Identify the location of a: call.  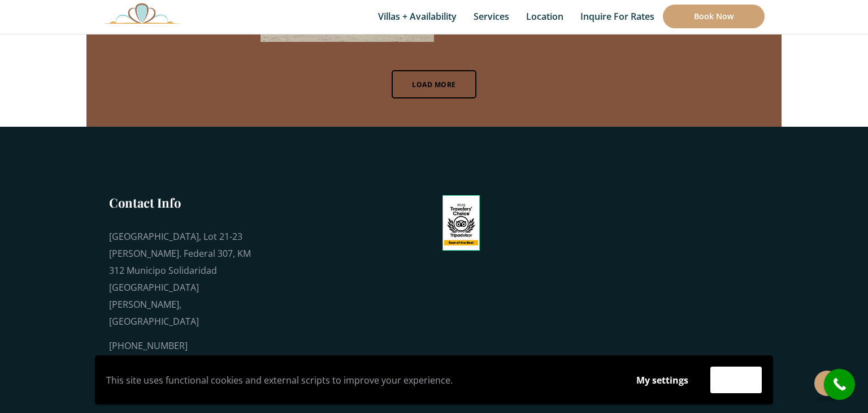
(840, 384).